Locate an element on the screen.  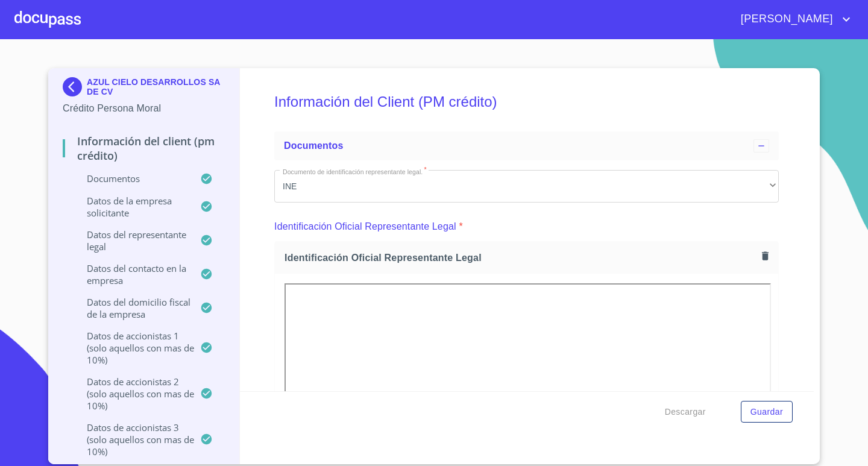
p: Documentos is located at coordinates (132, 178).